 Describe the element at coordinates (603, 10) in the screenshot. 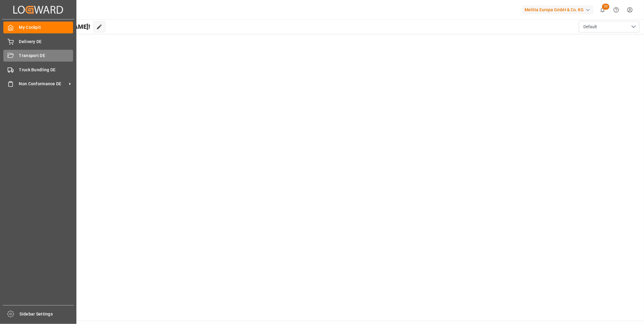

I see `button: show 22 new notifications` at that location.